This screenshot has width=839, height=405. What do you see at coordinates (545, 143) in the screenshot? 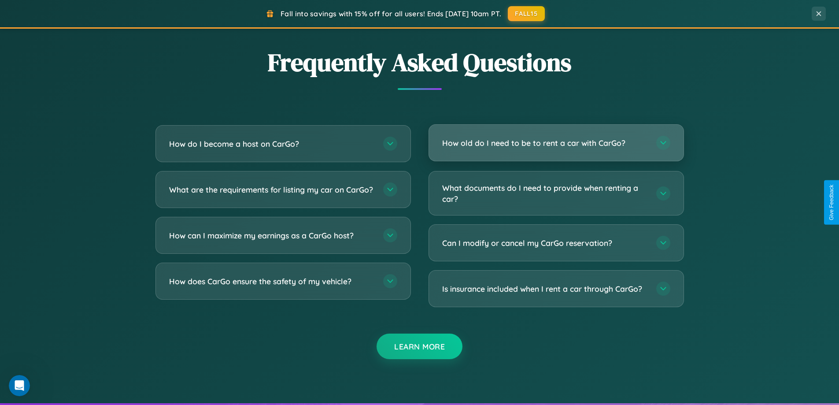
I see `h3: How old do I need to be to rent a car with CarGo?` at bounding box center [545, 143].